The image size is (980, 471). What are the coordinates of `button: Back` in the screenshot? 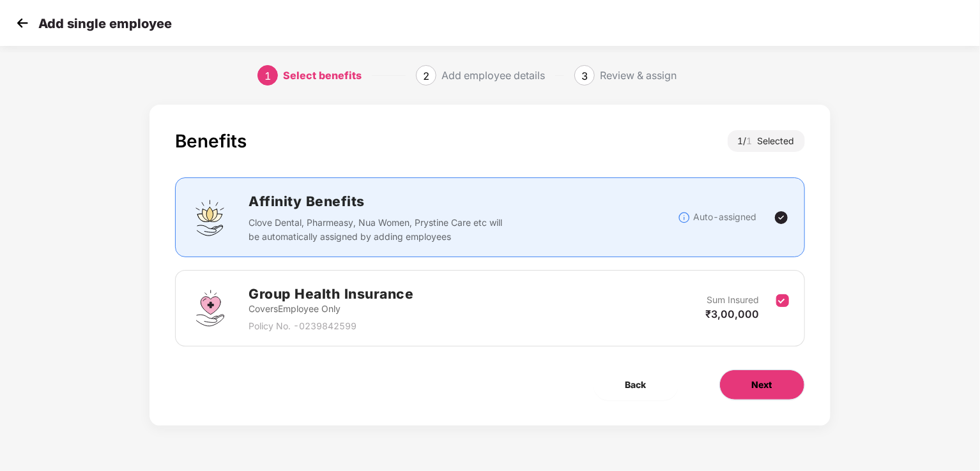 It's located at (636, 385).